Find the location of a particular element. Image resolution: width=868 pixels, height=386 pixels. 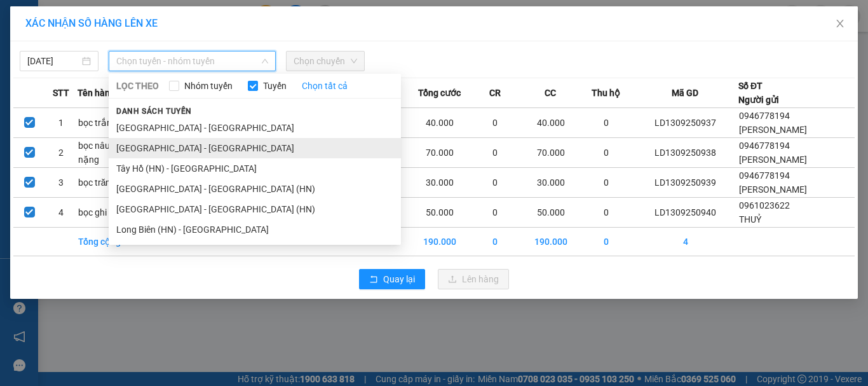

span: THUỶ is located at coordinates (750, 219).